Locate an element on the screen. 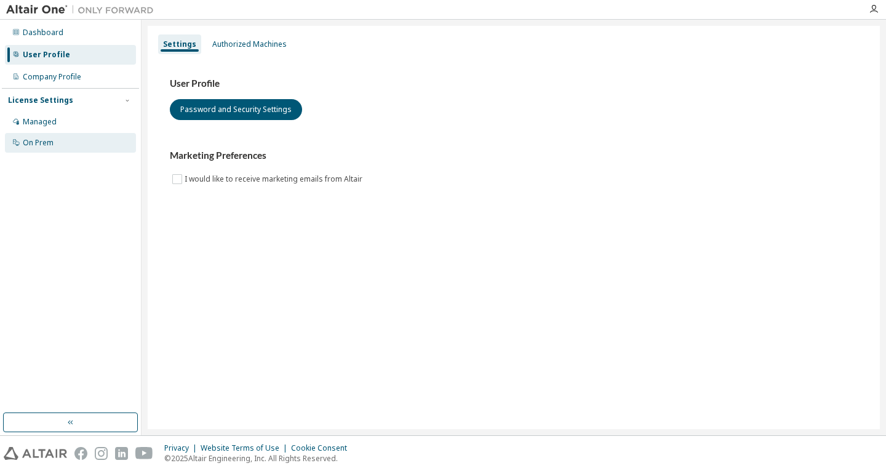 This screenshot has height=471, width=886. img: youtube.svg is located at coordinates (144, 453).